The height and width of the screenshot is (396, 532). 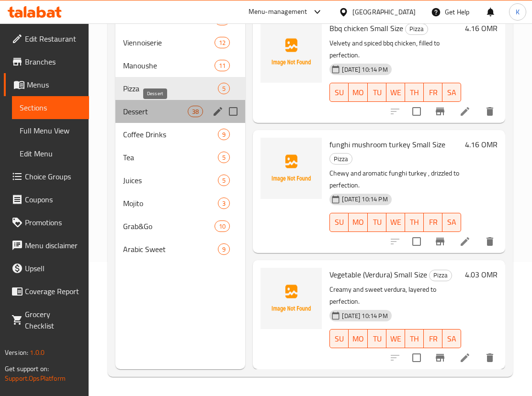 I want to click on span: Branches, so click(x=53, y=62).